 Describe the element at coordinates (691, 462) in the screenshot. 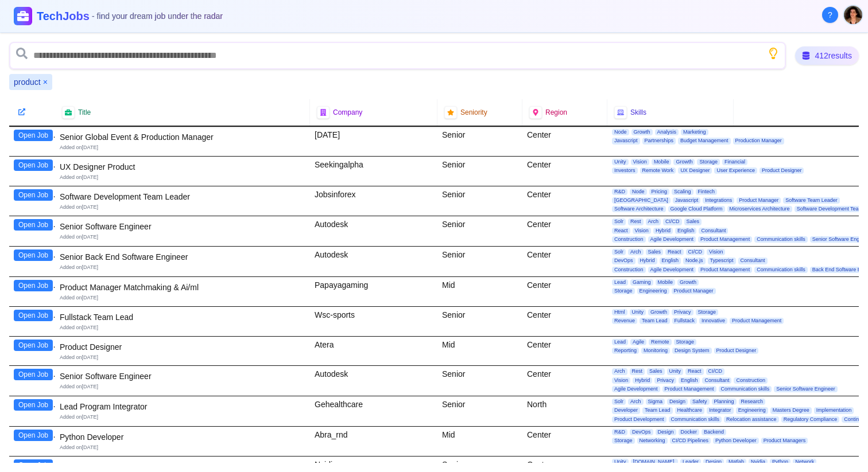

I see `span: Leader` at that location.